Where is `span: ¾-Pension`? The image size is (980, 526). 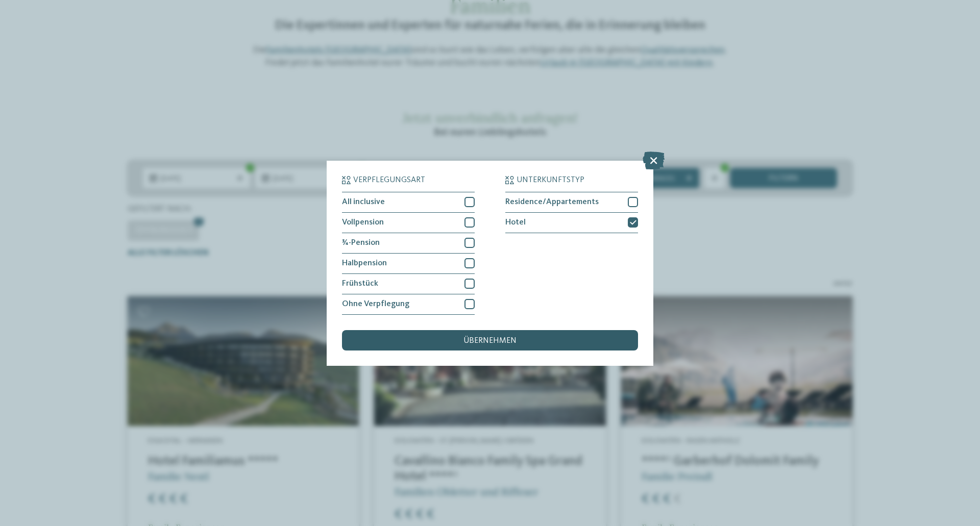
span: ¾-Pension is located at coordinates (361, 243).